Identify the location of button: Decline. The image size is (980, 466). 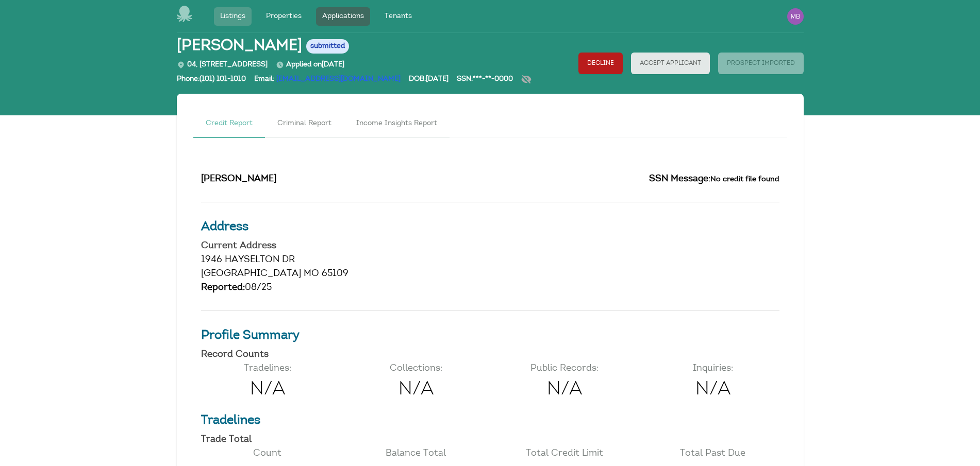
(600, 63).